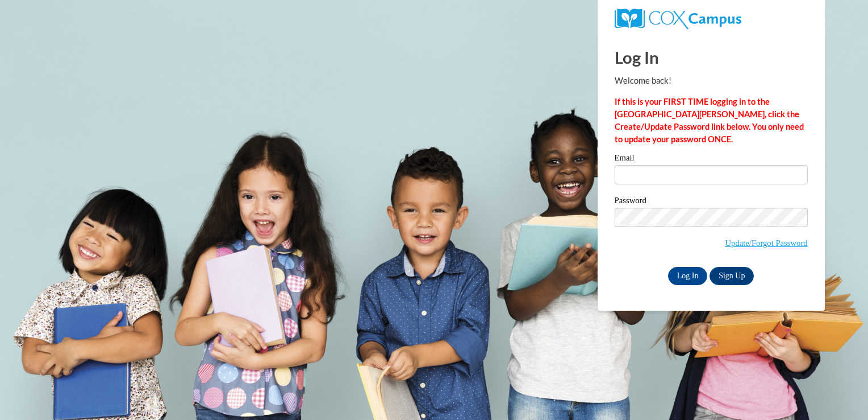 The image size is (868, 420). What do you see at coordinates (711, 160) in the screenshot?
I see `label: Email` at bounding box center [711, 160].